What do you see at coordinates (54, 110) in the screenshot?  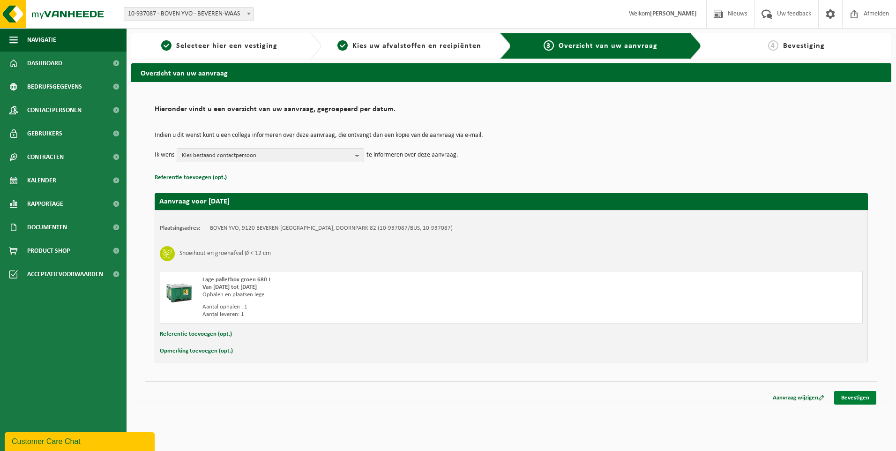 I see `span: Contactpersonen` at bounding box center [54, 110].